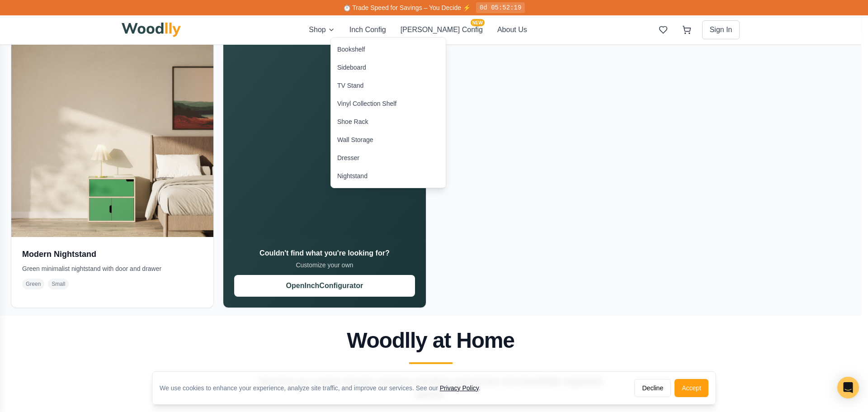 Image resolution: width=868 pixels, height=412 pixels. Describe the element at coordinates (348, 157) in the screenshot. I see `div: Dresser` at that location.